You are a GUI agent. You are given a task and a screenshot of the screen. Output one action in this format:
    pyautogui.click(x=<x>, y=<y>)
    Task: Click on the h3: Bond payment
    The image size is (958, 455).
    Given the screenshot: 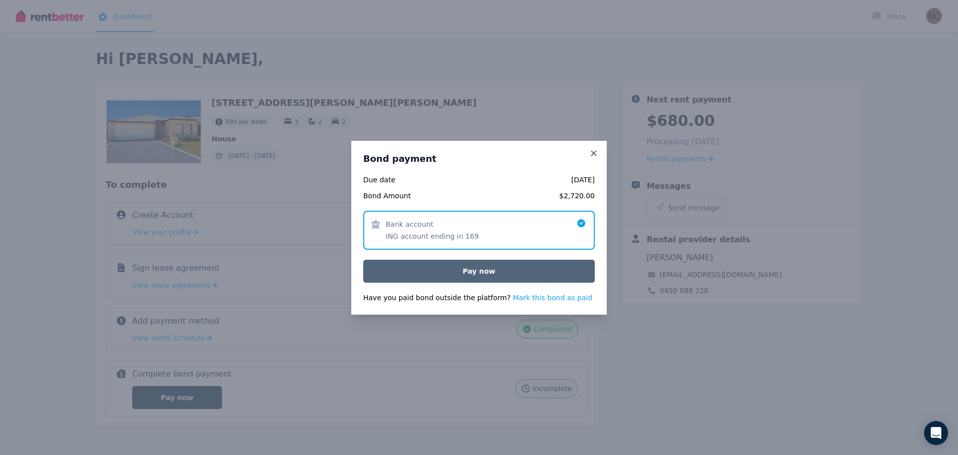 What is the action you would take?
    pyautogui.click(x=479, y=159)
    